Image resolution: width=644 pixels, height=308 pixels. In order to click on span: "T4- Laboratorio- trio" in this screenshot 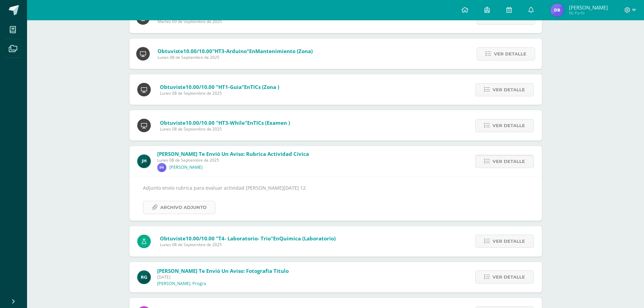, I will do `click(245, 238)`.